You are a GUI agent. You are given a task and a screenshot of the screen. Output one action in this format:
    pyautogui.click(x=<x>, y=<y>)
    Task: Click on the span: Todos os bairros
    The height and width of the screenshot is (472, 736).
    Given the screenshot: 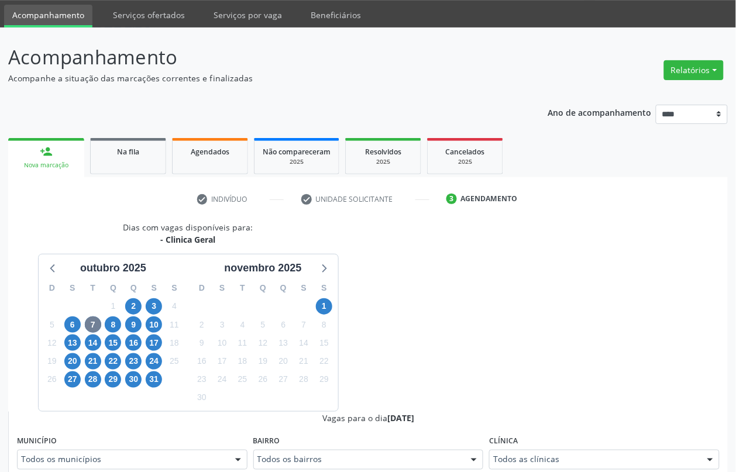 What is the action you would take?
    pyautogui.click(x=359, y=460)
    